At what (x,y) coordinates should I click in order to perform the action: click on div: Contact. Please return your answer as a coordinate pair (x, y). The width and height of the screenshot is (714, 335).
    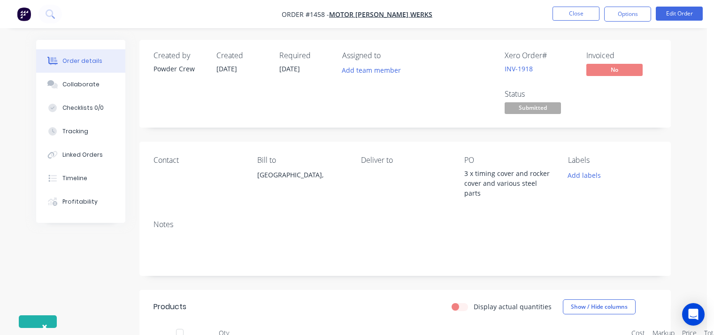
    Looking at the image, I should click on (198, 160).